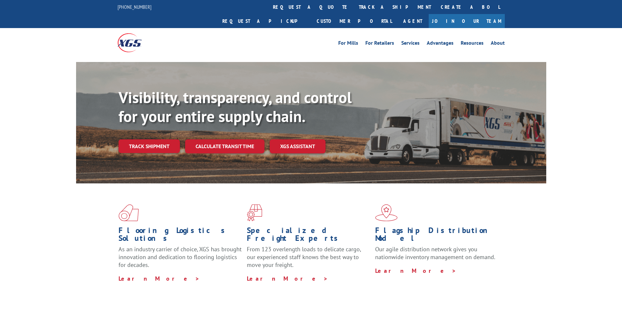  Describe the element at coordinates (180, 236) in the screenshot. I see `h1: Flooring Logistics Solutions` at that location.